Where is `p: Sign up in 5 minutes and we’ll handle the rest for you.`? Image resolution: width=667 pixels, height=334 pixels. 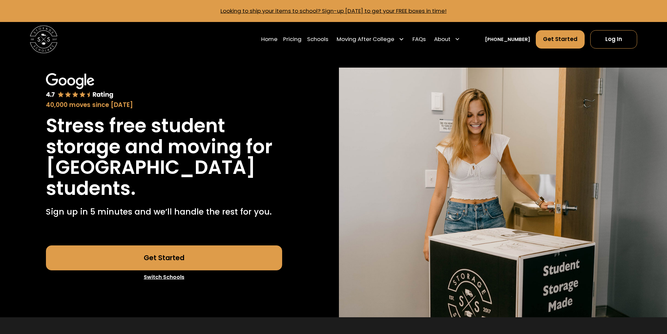 p: Sign up in 5 minutes and we’ll handle the rest for you. is located at coordinates (159, 212).